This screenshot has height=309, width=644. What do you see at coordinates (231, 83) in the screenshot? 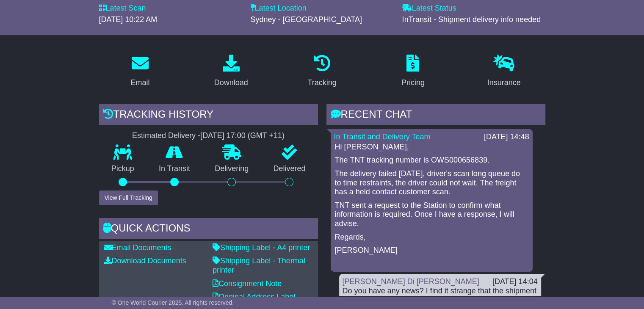
I see `div: Download` at bounding box center [231, 83].